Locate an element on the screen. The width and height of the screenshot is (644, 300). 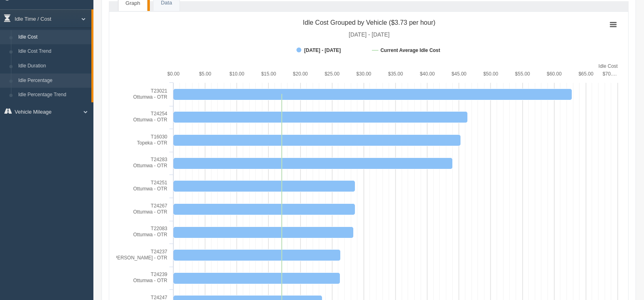
tspan: $70.… is located at coordinates (610, 74).